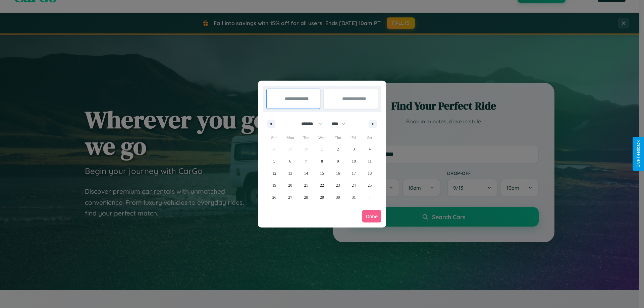 This screenshot has height=308, width=644. Describe the element at coordinates (321, 173) in the screenshot. I see `button: 15` at that location.